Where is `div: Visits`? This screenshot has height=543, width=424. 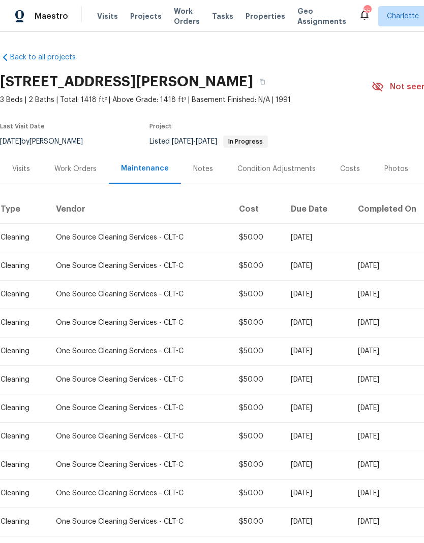
div: Visits is located at coordinates (21, 169).